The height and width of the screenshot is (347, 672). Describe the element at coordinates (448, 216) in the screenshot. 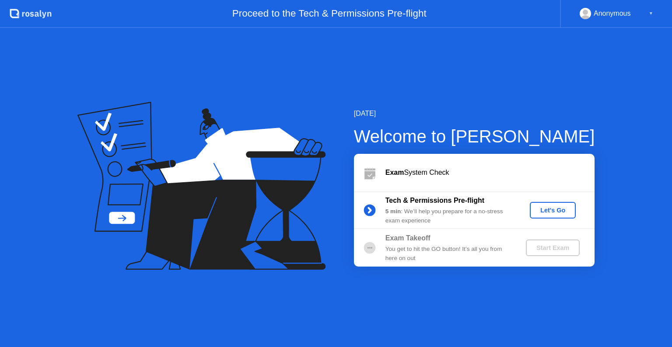

I see `div: : We’ll help you prepare for a no-stress exam experience` at that location.